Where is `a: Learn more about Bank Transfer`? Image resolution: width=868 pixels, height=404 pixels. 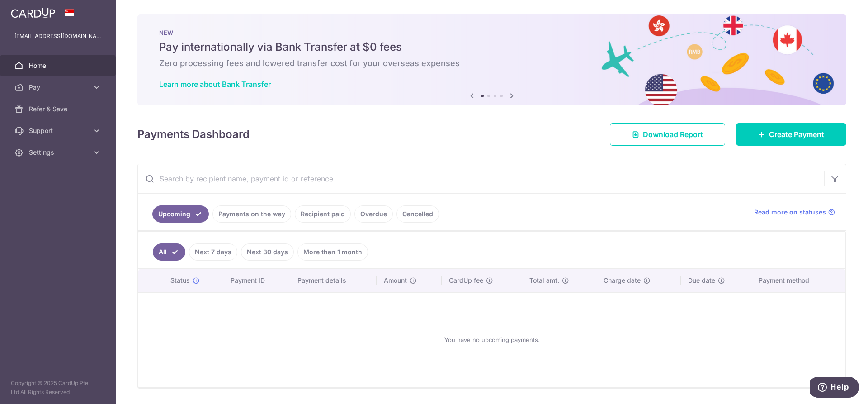
a: Learn more about Bank Transfer is located at coordinates (215, 84).